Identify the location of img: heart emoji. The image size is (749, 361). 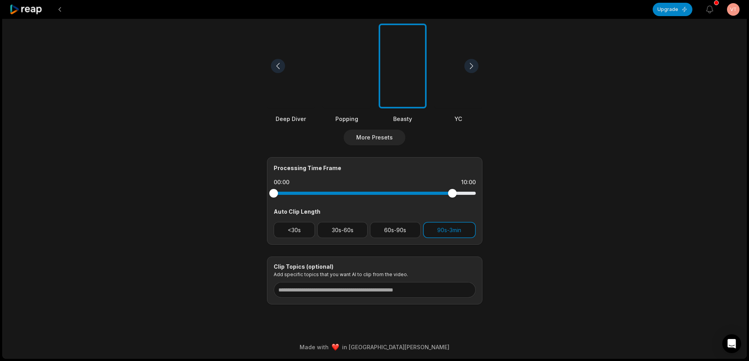
(335, 347).